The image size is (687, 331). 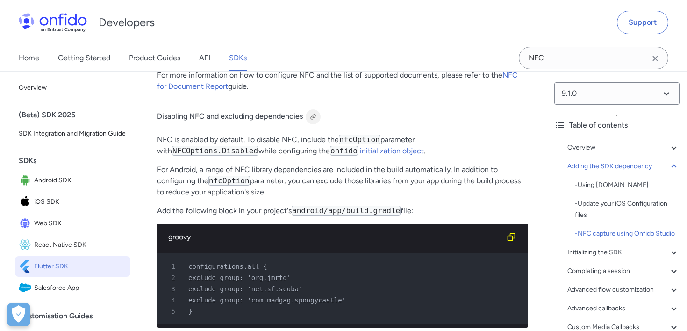 I want to click on a: IconFlutter SDKFlutter SDK, so click(x=72, y=267).